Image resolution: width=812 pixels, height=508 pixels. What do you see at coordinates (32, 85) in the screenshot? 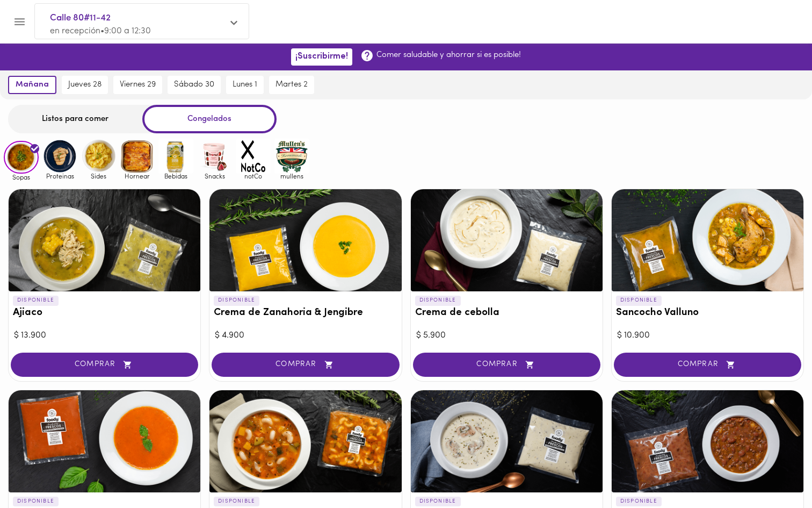
I see `span: mañana` at bounding box center [32, 85].